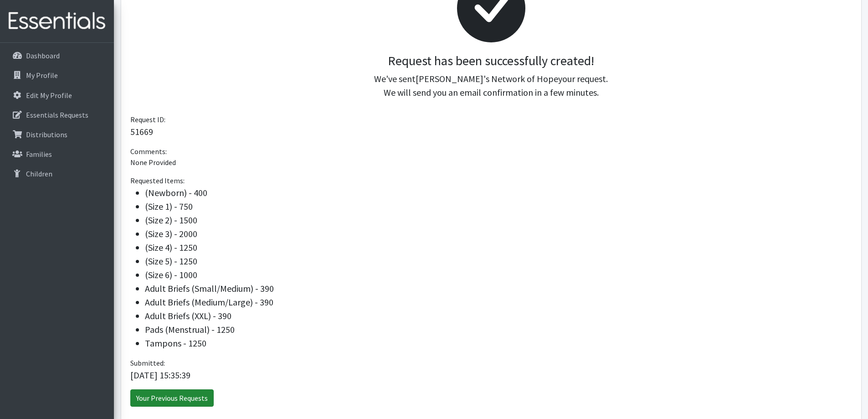 This screenshot has height=419, width=868. I want to click on li: Pads (Menstrual) - 1250, so click(498, 330).